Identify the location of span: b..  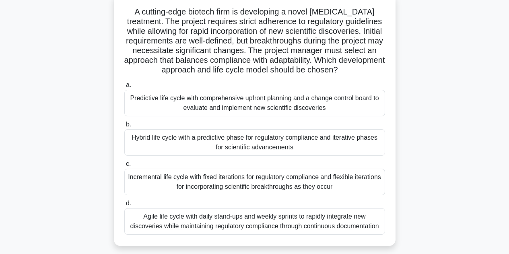
(128, 124).